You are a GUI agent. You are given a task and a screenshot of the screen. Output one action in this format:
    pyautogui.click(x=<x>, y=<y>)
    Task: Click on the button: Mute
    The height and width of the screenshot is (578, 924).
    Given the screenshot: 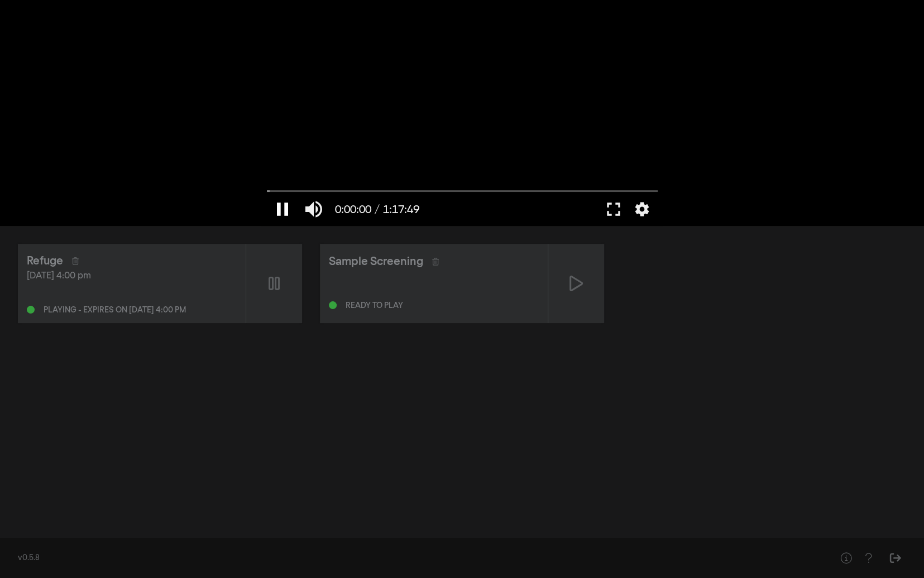 What is the action you would take?
    pyautogui.click(x=313, y=209)
    